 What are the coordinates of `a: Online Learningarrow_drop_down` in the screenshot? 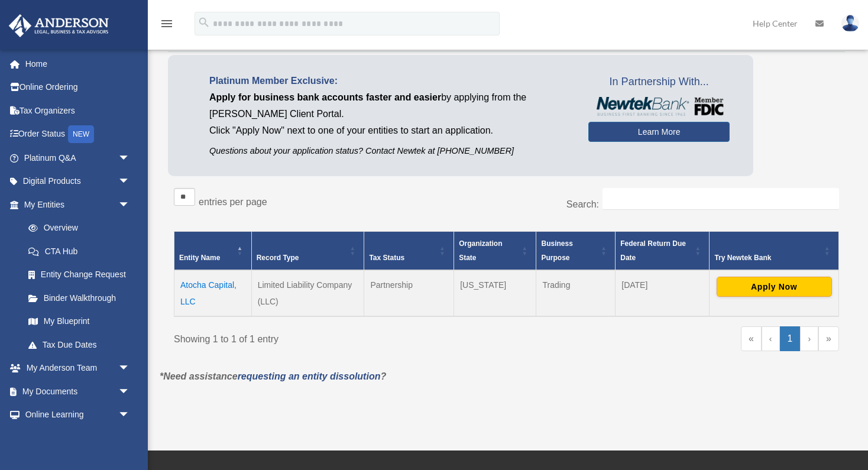 It's located at (78, 415).